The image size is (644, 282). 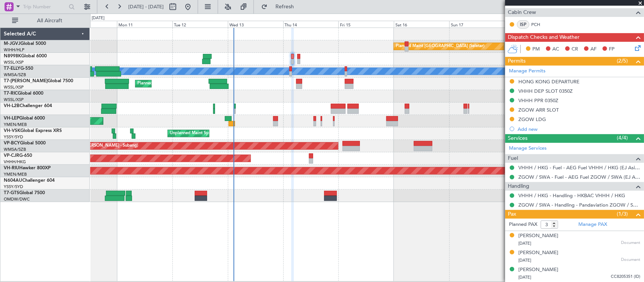 What do you see at coordinates (366, 24) in the screenshot?
I see `div: Fri 15` at bounding box center [366, 24].